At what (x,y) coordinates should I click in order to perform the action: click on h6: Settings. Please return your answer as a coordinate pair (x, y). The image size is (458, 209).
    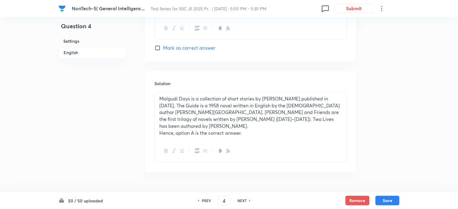
    Looking at the image, I should click on (92, 41).